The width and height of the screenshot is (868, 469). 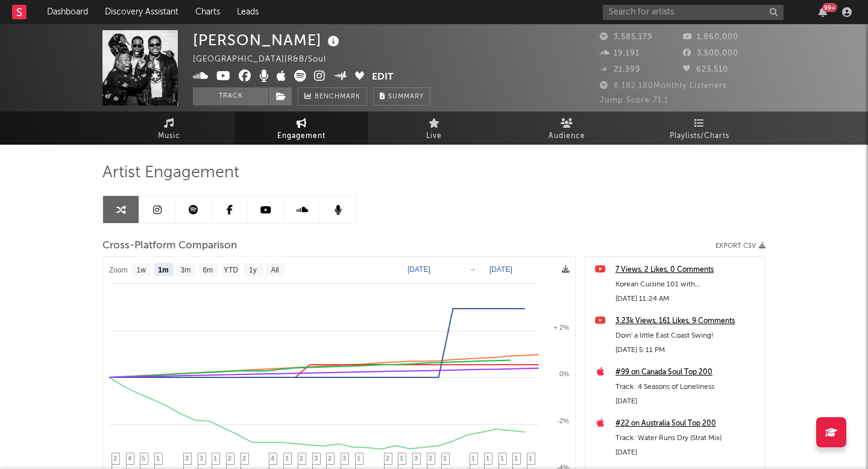 What do you see at coordinates (252, 270) in the screenshot?
I see `text: 1y` at bounding box center [252, 270].